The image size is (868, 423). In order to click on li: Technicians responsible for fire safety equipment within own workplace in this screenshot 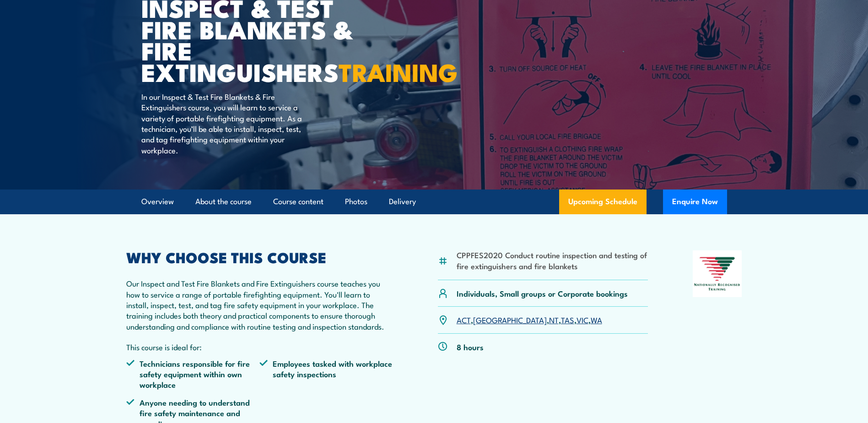, I will do `click(193, 374)`.